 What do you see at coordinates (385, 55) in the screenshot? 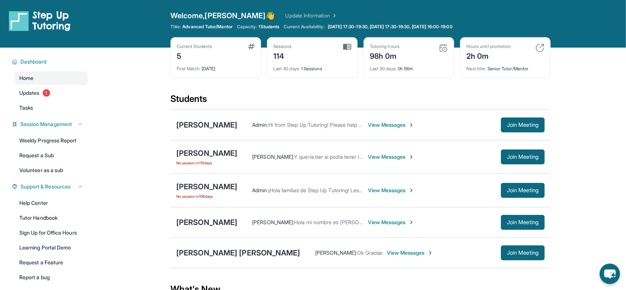
I see `div: 98h 0m` at bounding box center [385, 55].